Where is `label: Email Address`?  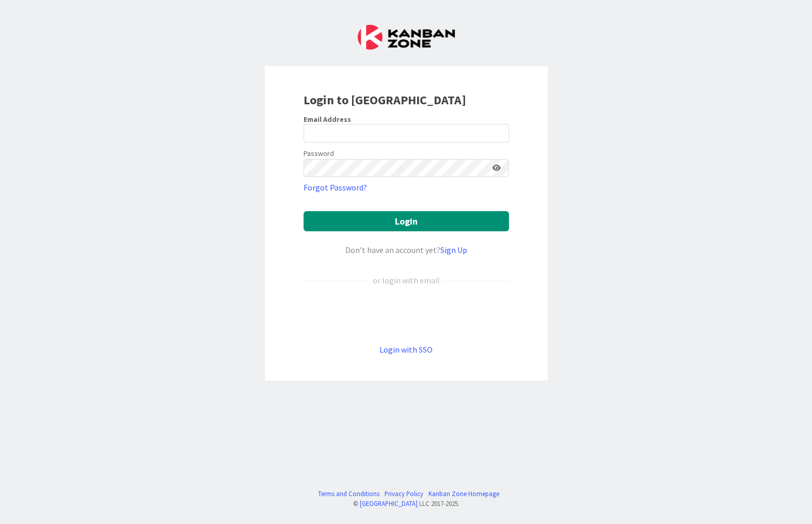 label: Email Address is located at coordinates (327, 120).